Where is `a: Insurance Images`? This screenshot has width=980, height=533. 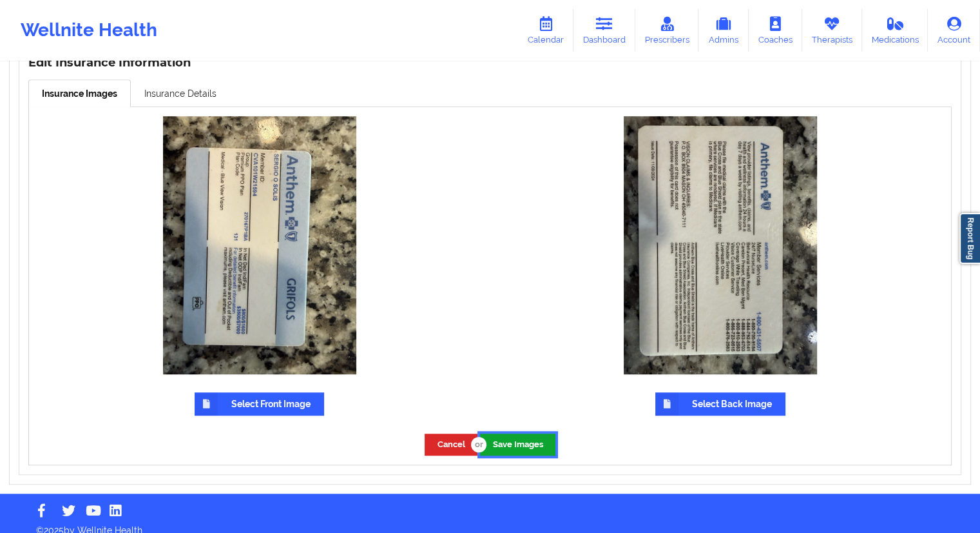 a: Insurance Images is located at coordinates (79, 93).